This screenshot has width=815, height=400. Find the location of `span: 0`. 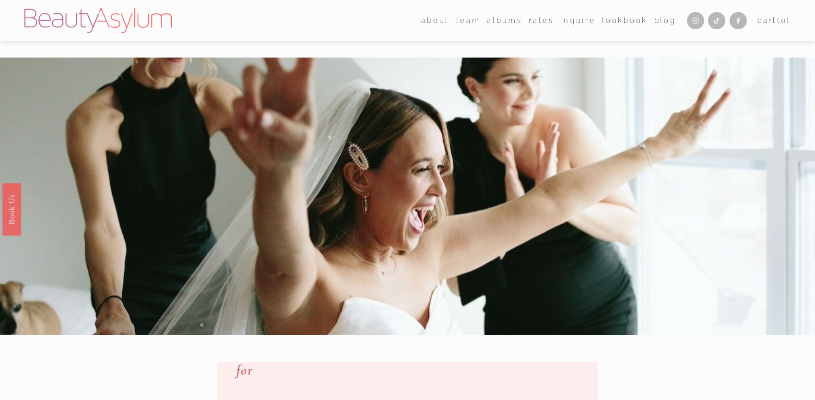

span: 0 is located at coordinates (784, 21).